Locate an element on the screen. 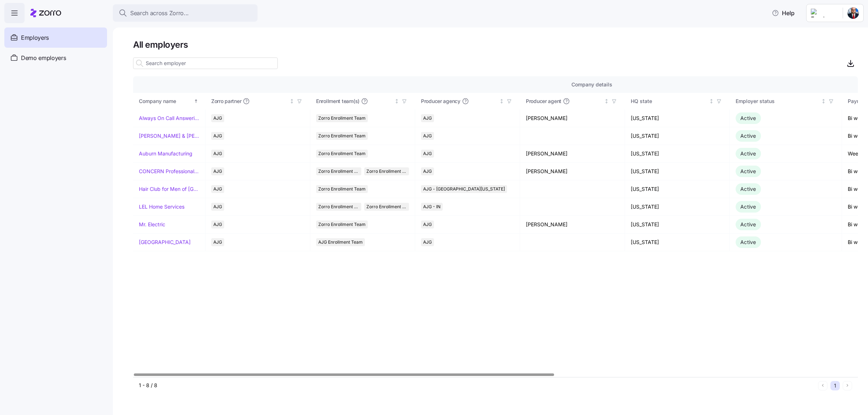  th: Zorro partnerNot sorted is located at coordinates (258, 101).